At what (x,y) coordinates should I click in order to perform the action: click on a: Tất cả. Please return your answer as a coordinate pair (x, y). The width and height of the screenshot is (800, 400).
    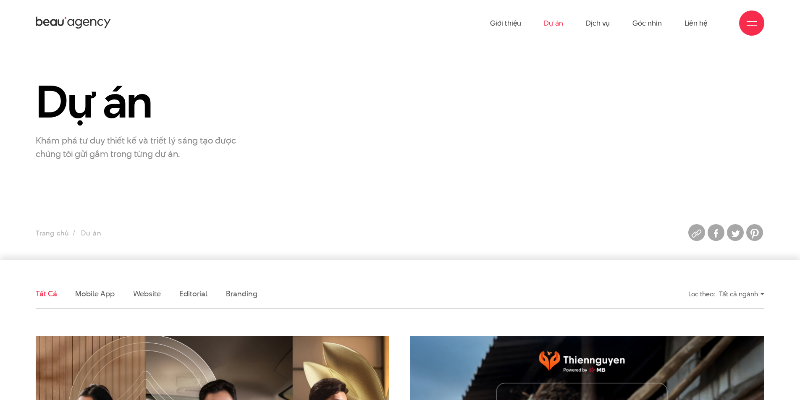
    Looking at the image, I should click on (46, 294).